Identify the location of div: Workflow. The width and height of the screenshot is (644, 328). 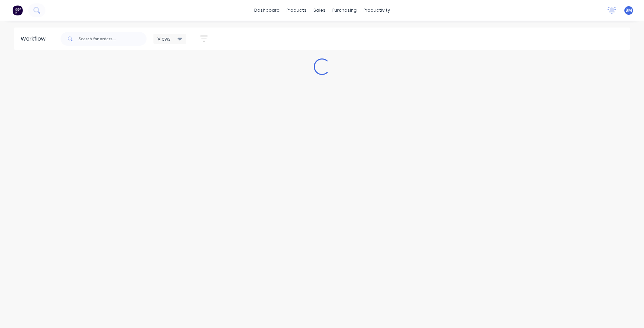
(35, 39).